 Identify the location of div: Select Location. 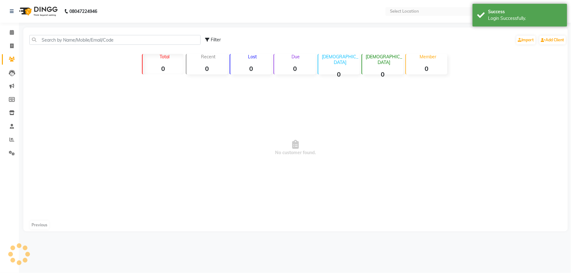
(404, 11).